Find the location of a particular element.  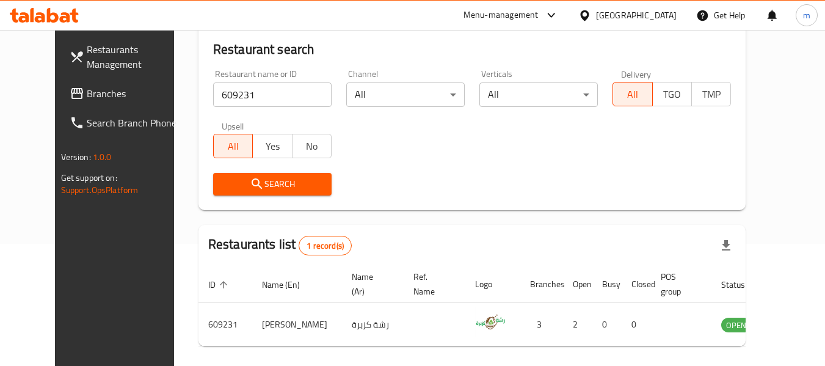

span: Name (En) is located at coordinates (289, 284).